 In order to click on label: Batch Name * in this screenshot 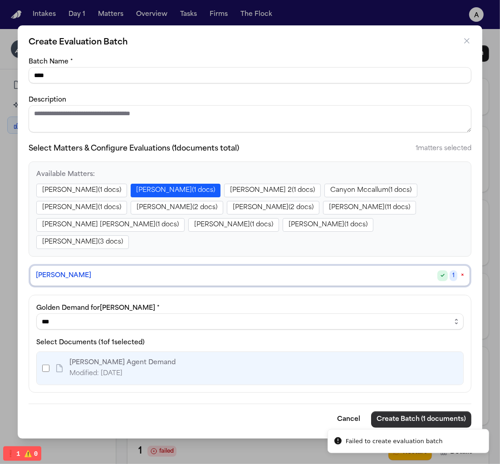, I will do `click(51, 62)`.